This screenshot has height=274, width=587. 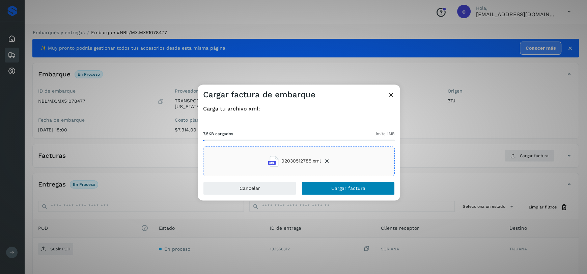 What do you see at coordinates (348, 188) in the screenshot?
I see `button: Cargar factura` at bounding box center [348, 188].